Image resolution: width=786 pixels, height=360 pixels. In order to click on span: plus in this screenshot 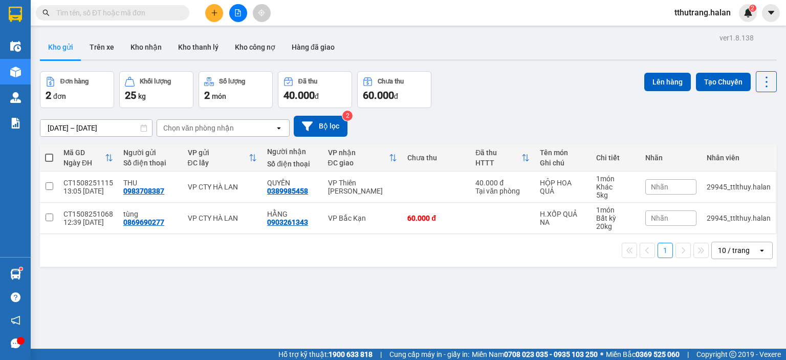, I will do `click(214, 13)`.